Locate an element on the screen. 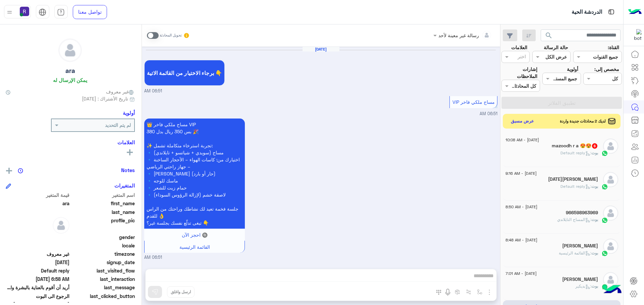  label: العلامات is located at coordinates (519, 47).